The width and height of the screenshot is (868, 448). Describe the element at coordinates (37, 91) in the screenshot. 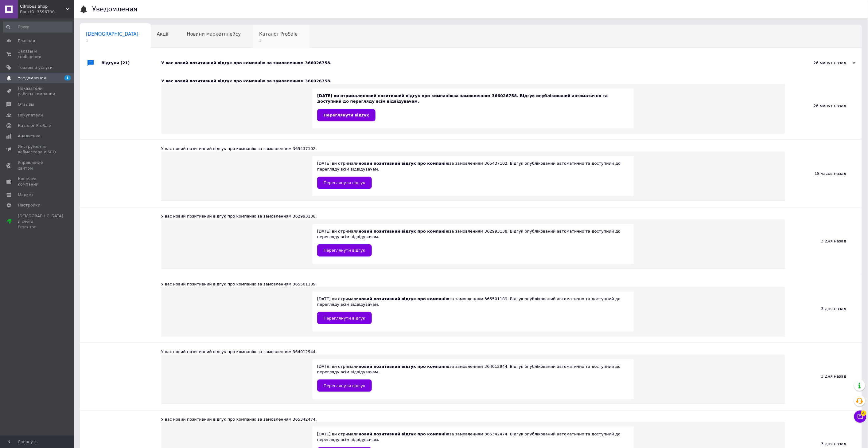

I see `span: Показатели работы компании` at that location.